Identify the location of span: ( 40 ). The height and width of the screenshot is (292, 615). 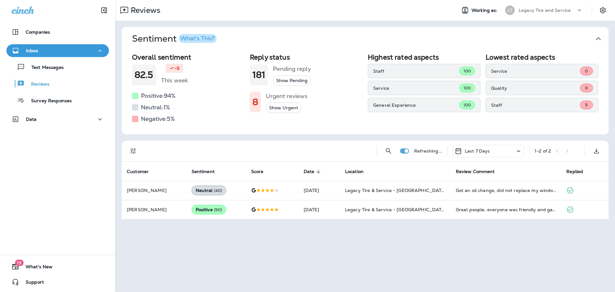
(218, 190).